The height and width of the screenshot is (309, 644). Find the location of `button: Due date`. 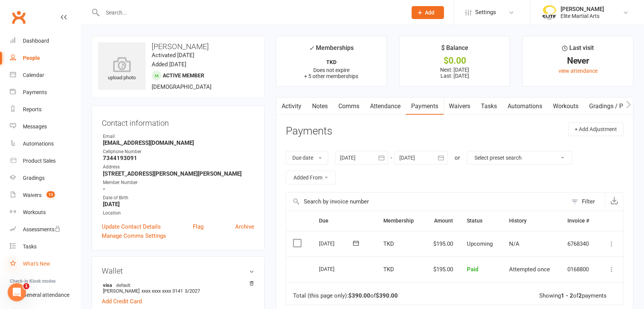

button: Due date is located at coordinates (306, 157).